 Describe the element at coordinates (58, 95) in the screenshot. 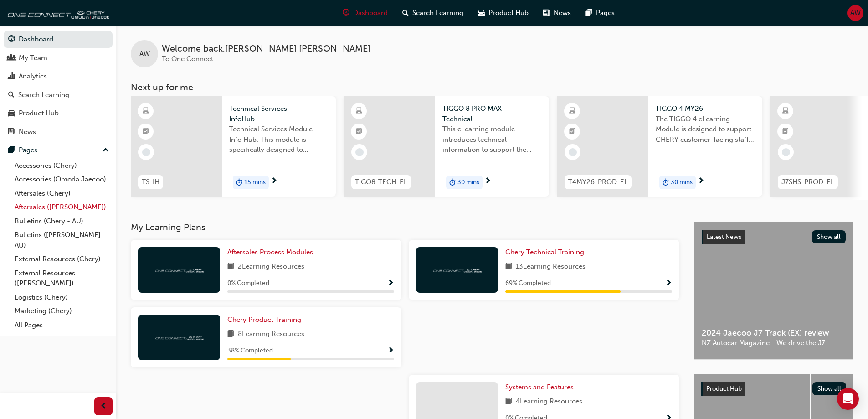

I see `a: Search Learning` at that location.